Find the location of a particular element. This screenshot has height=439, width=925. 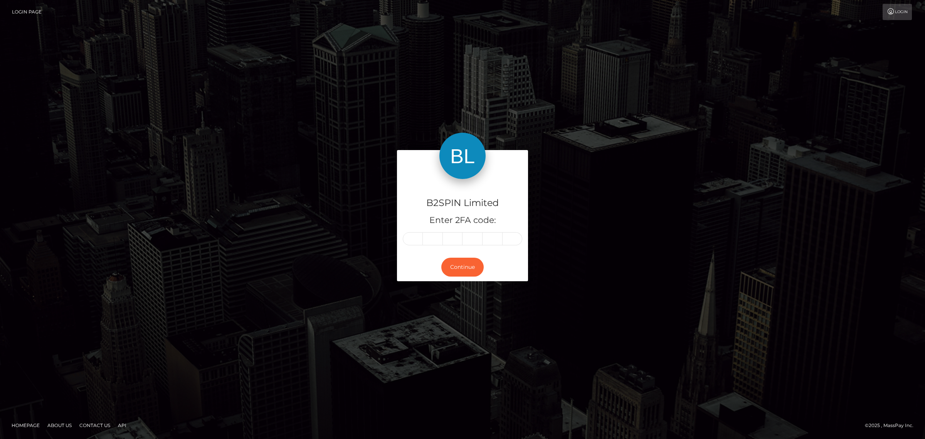

button: Continue is located at coordinates (463, 267).